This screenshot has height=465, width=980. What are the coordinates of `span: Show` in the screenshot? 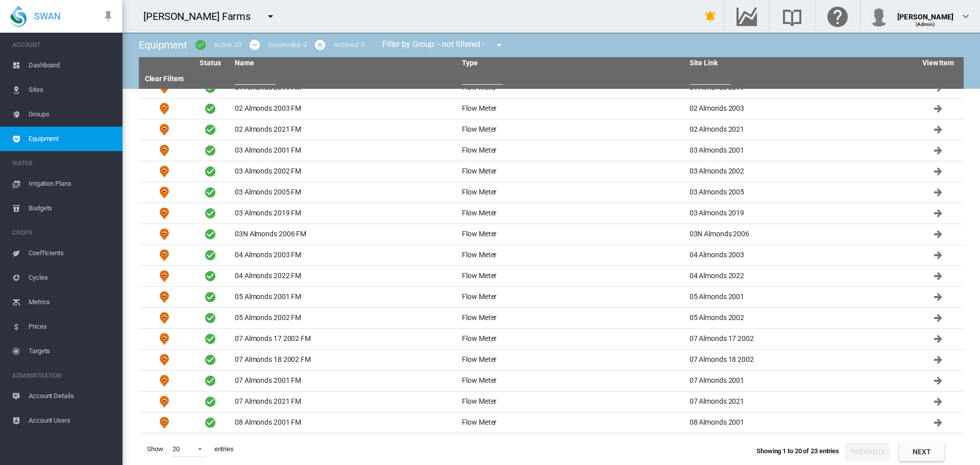 It's located at (155, 449).